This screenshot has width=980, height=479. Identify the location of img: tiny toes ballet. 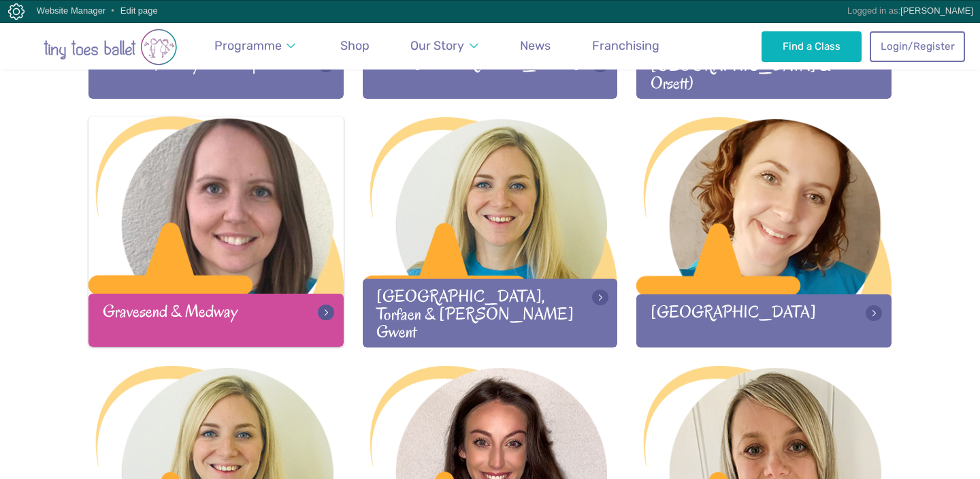
(110, 47).